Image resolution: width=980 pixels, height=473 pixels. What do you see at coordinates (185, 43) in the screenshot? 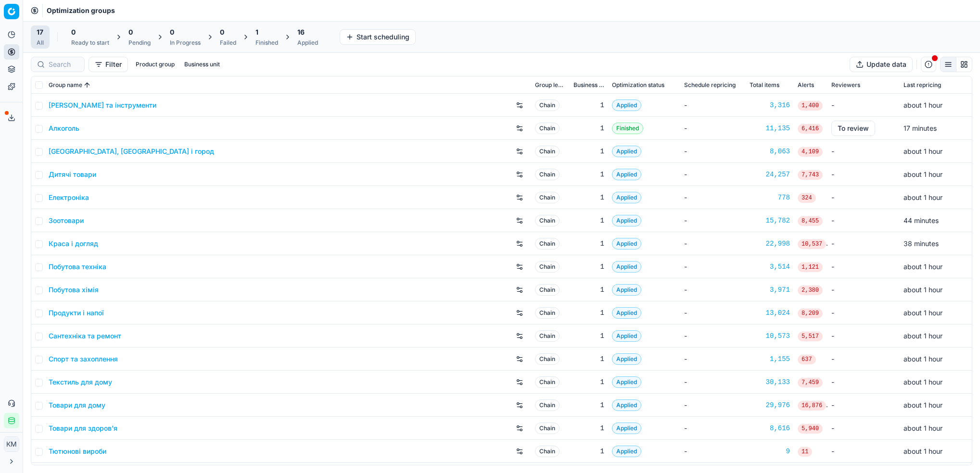
I see `div: In Progress` at bounding box center [185, 43].